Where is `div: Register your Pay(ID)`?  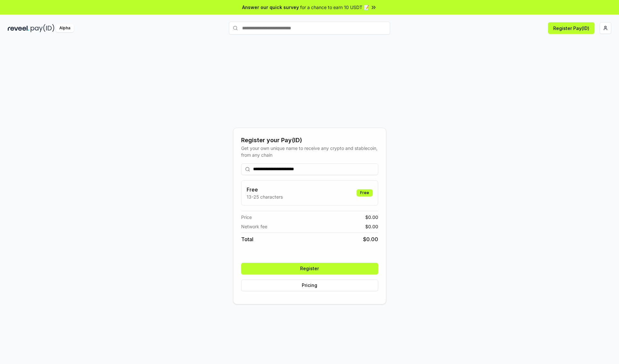 div: Register your Pay(ID) is located at coordinates (310, 140).